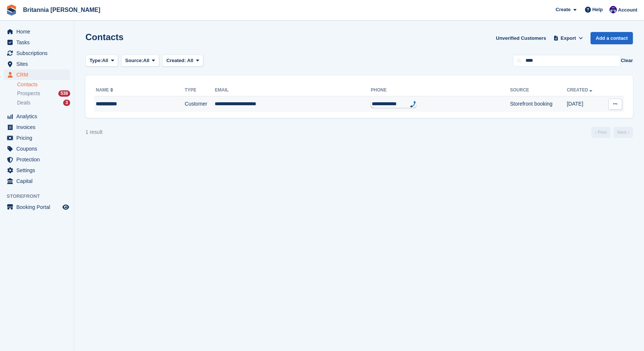 This screenshot has width=644, height=351. Describe the element at coordinates (520, 38) in the screenshot. I see `a: Unverified Customers` at that location.